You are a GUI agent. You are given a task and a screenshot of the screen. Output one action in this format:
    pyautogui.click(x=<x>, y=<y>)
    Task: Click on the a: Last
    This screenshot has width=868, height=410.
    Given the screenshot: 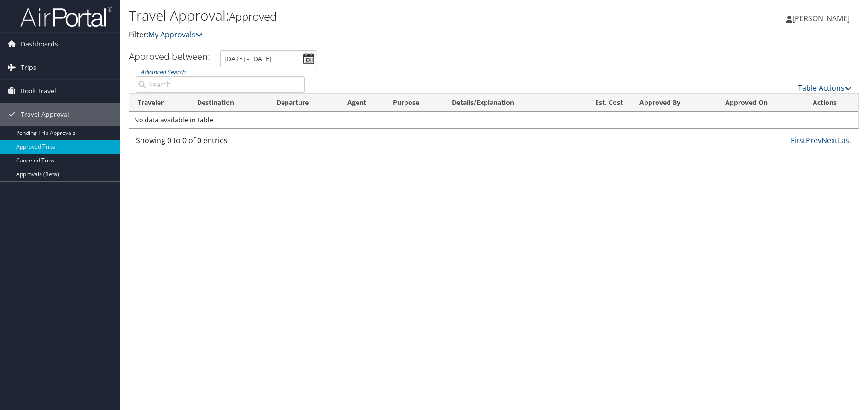 What is the action you would take?
    pyautogui.click(x=844, y=140)
    